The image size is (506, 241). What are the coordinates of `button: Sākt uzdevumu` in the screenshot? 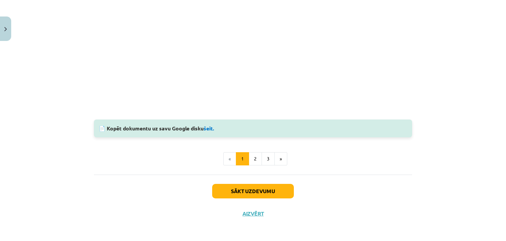 It's located at (253, 191).